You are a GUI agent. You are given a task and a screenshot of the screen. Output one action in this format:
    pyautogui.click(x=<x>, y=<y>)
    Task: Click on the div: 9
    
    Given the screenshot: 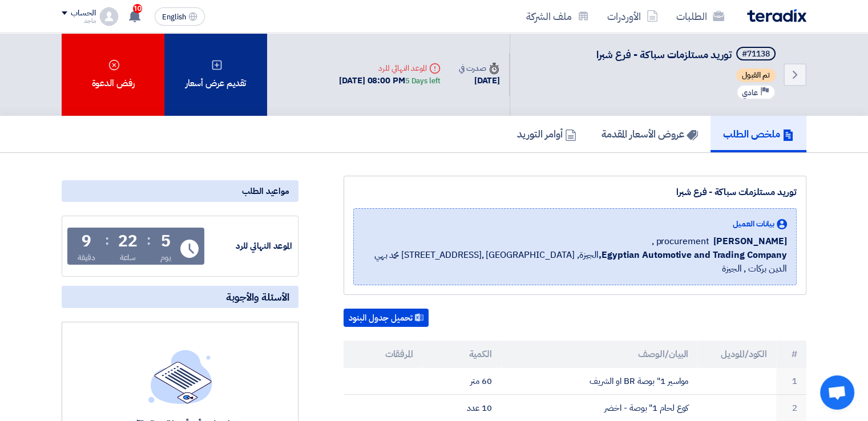 What is the action you would take?
    pyautogui.click(x=86, y=241)
    